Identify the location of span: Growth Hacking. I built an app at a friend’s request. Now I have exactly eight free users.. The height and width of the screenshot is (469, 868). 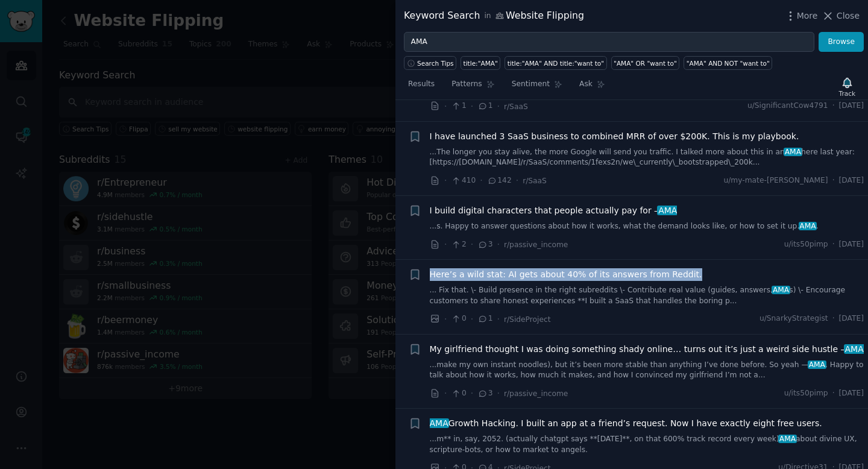
(625, 423).